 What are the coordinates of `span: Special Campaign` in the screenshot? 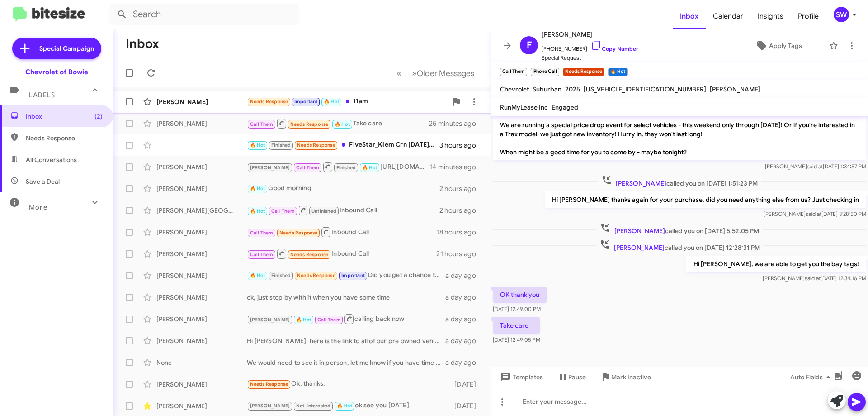 It's located at (66, 49).